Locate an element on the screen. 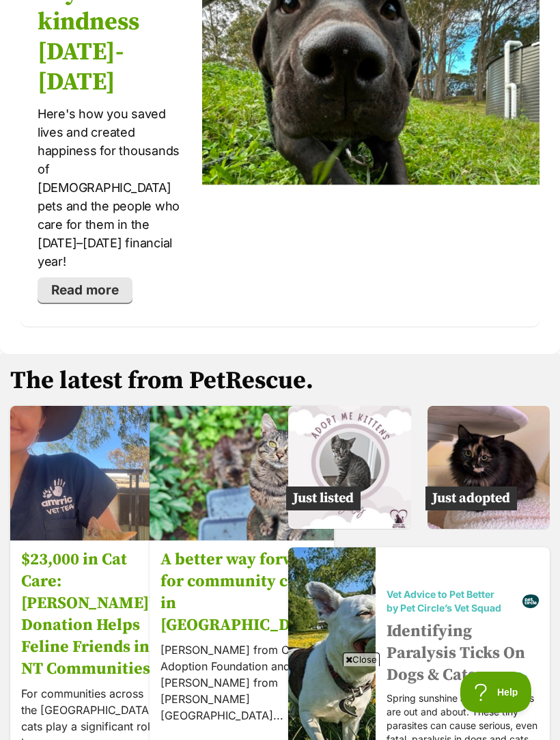  span: Just adopted is located at coordinates (472, 498).